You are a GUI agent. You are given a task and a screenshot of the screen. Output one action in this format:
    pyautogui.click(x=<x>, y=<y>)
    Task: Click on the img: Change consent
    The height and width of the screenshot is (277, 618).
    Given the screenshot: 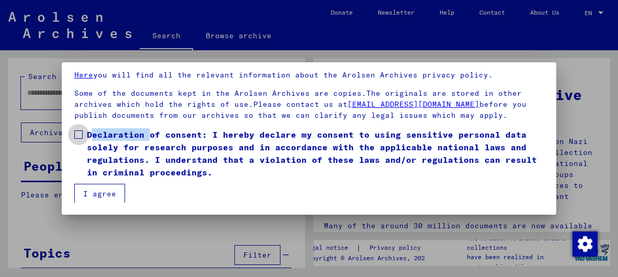 What is the action you would take?
    pyautogui.click(x=585, y=244)
    